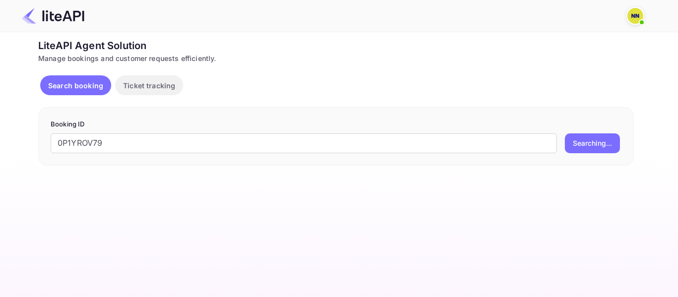 Image resolution: width=678 pixels, height=297 pixels. I want to click on div: LiteAPI Agent Solution, so click(336, 46).